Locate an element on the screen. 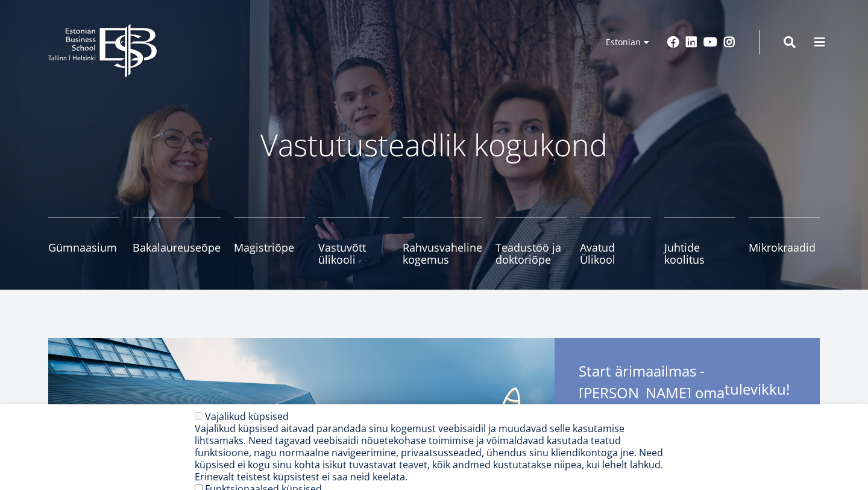 The width and height of the screenshot is (868, 490). span: Magistriõpe is located at coordinates (270, 247).